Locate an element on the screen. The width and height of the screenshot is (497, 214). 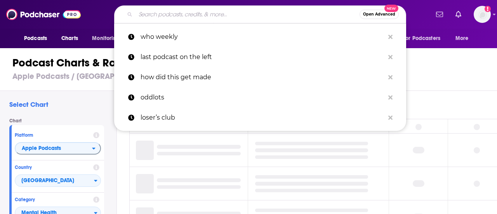
button: Open AdvancedNew is located at coordinates (379, 14).